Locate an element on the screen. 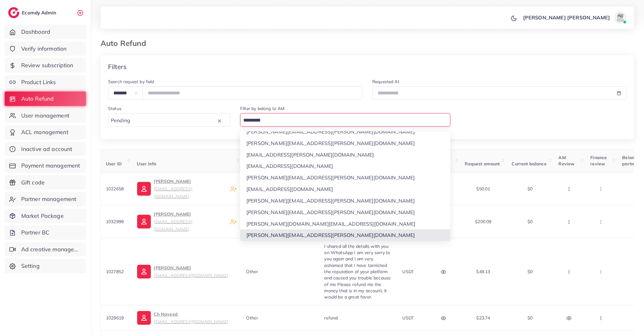 Image resolution: width=644 pixels, height=336 pixels. span: $49.13 is located at coordinates (484, 272).